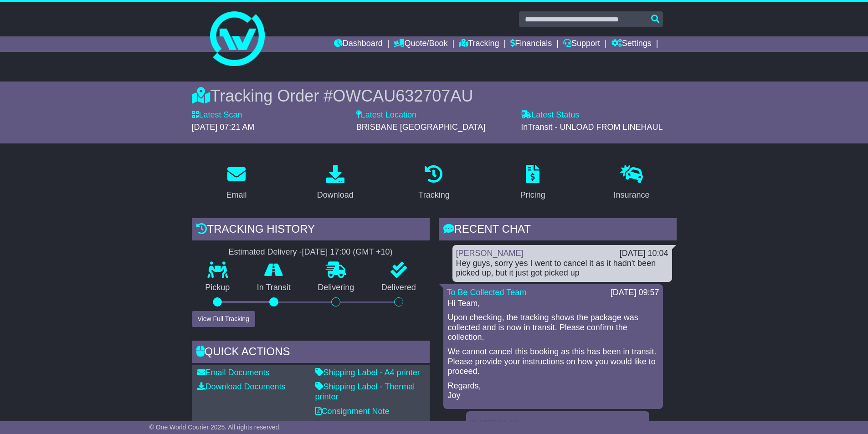  What do you see at coordinates (421, 44) in the screenshot?
I see `a: Quote/Book` at bounding box center [421, 44].